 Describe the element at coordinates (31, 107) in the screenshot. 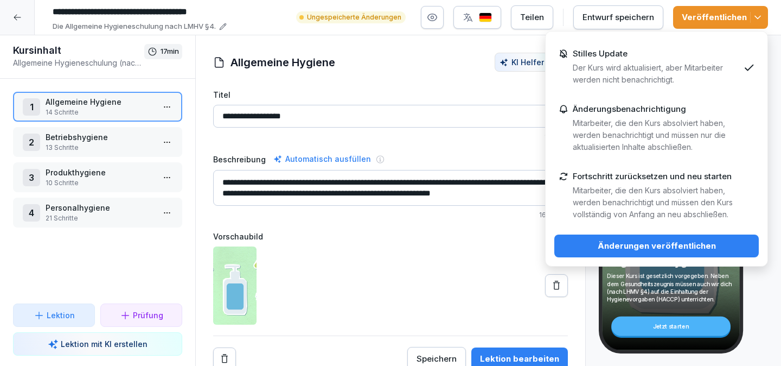

I see `div: 1` at that location.